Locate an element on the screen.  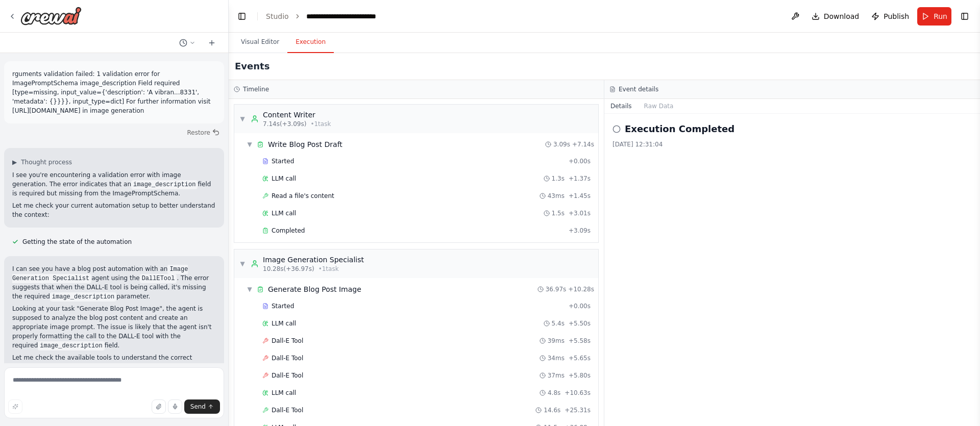
span: + 1.45s is located at coordinates (579, 196).